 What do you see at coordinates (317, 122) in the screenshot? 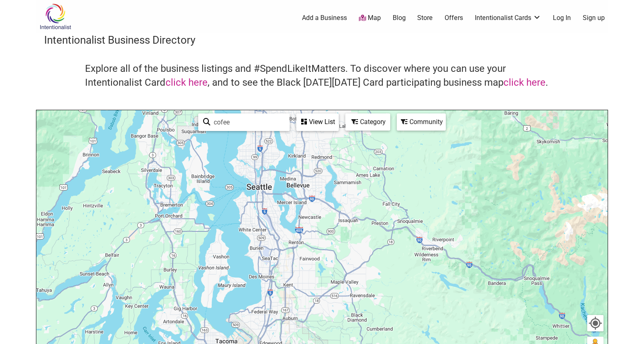
I see `div: See a list of the visible businesses` at bounding box center [317, 122].